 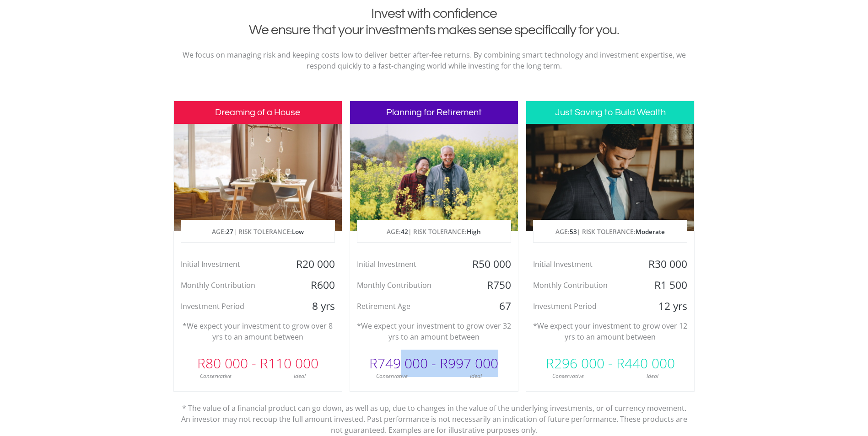 I want to click on div: R50 000, so click(x=490, y=264).